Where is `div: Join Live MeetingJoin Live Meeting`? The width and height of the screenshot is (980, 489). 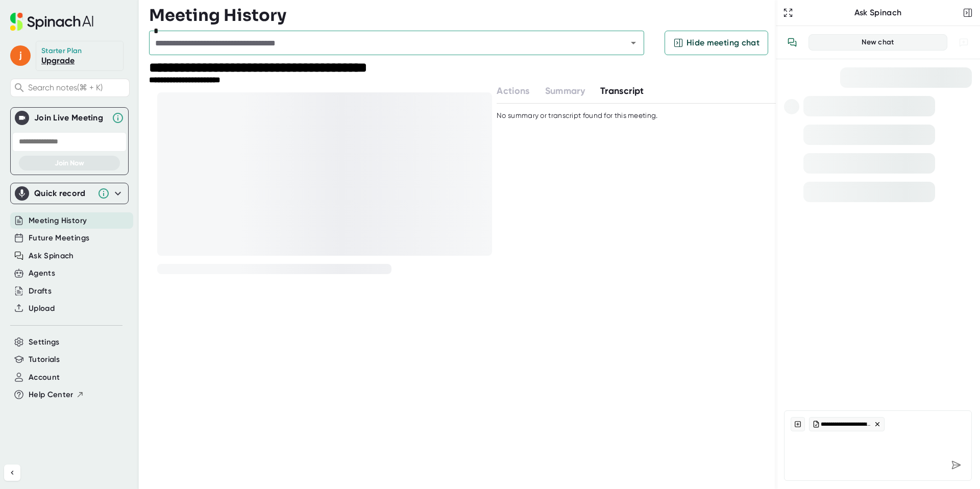 div: Join Live MeetingJoin Live Meeting is located at coordinates (69, 118).